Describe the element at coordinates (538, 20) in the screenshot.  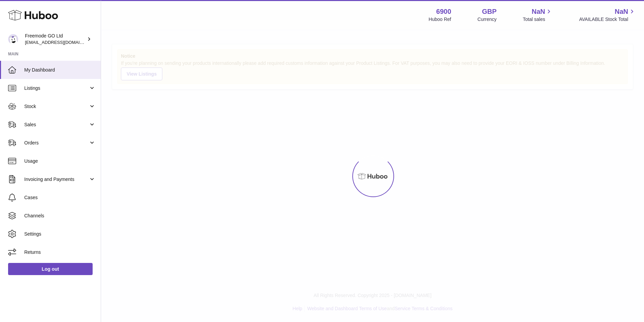
I see `span: Total sales` at that location.